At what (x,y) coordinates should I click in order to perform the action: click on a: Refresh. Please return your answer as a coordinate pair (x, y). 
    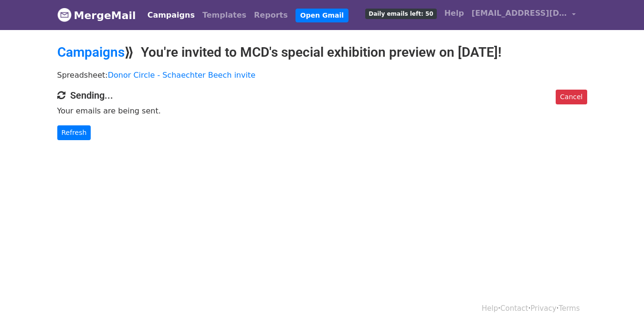
    Looking at the image, I should click on (74, 133).